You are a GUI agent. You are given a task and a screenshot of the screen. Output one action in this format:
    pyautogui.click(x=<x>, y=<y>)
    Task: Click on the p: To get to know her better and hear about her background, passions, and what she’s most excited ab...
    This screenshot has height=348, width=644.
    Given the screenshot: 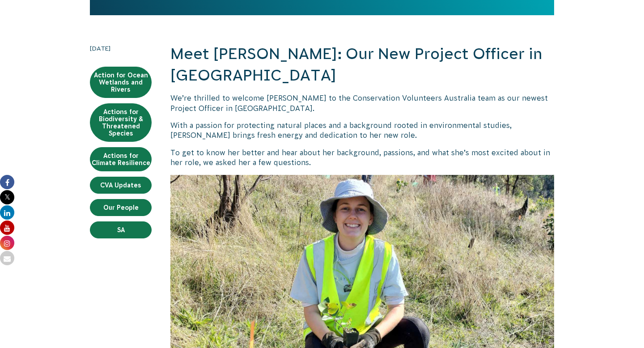 What is the action you would take?
    pyautogui.click(x=363, y=157)
    